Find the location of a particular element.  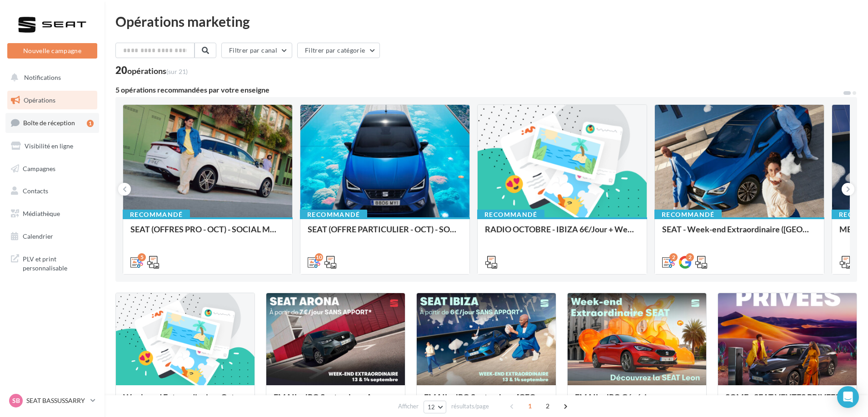

a: Campagnes is located at coordinates (53, 169).